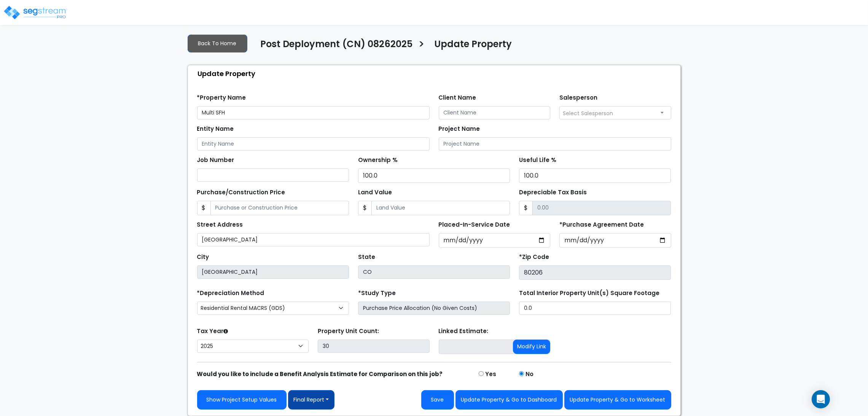  Describe the element at coordinates (215, 160) in the screenshot. I see `label: Job Number` at that location.